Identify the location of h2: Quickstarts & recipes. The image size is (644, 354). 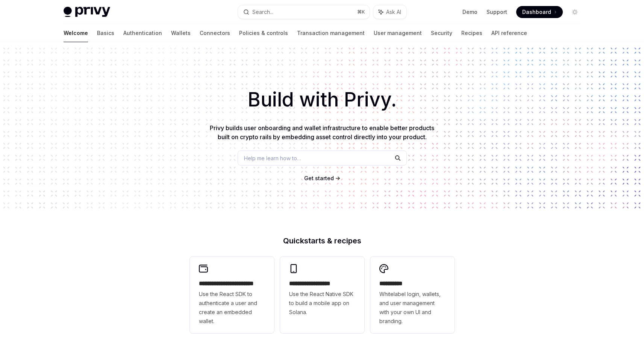
(322, 241).